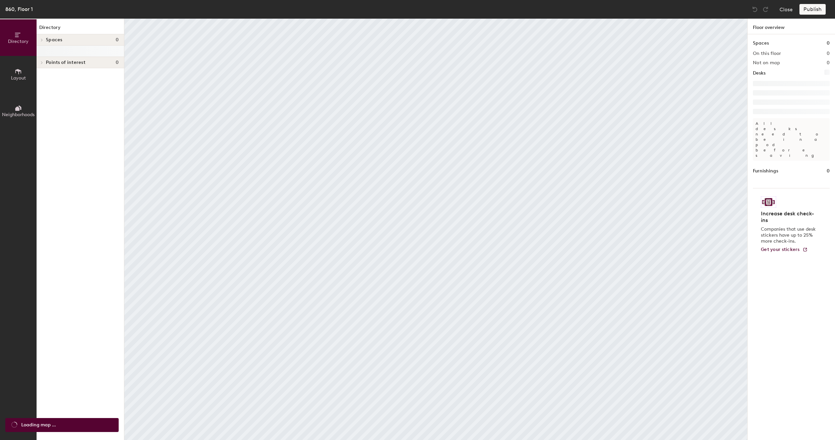 The width and height of the screenshot is (835, 440). Describe the element at coordinates (18, 114) in the screenshot. I see `span: Neighborhoods` at that location.